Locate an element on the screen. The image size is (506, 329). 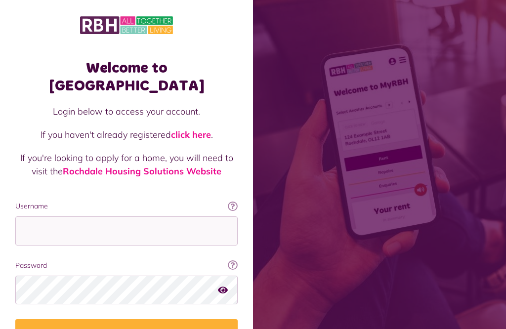
a: Rochdale Housing Solutions Website is located at coordinates (142, 171).